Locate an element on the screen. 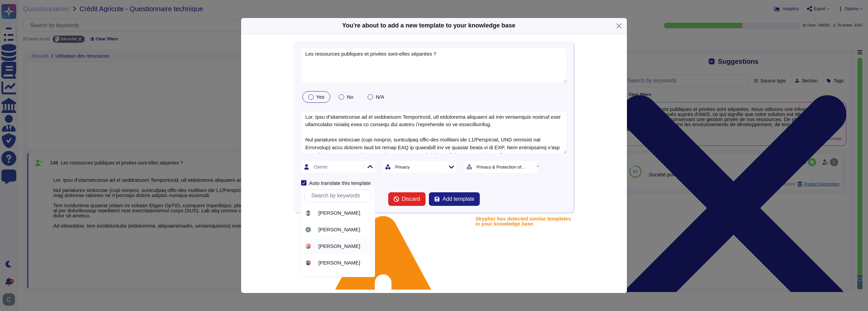 This screenshot has height=311, width=868. div: Lucile WHITBECK is located at coordinates (337, 279).